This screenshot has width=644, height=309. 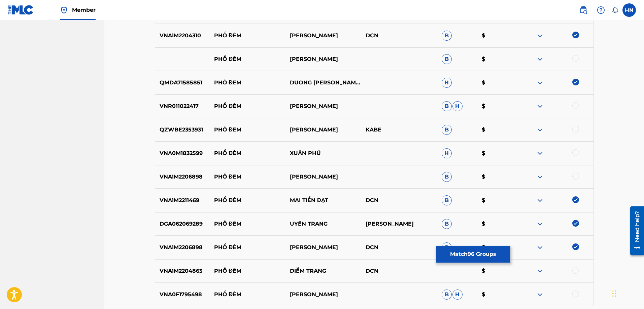 I want to click on div: Notifications, so click(x=615, y=10).